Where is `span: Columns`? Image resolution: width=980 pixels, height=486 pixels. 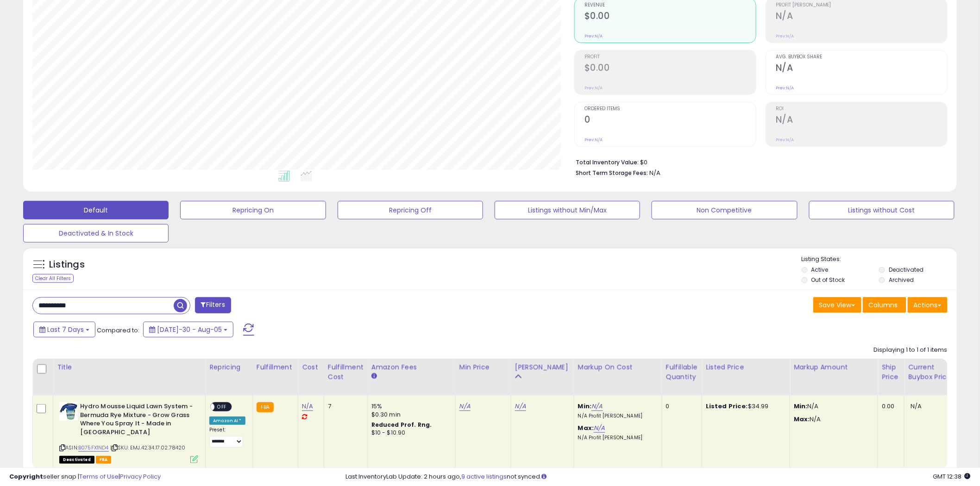 span: Columns is located at coordinates (883, 305).